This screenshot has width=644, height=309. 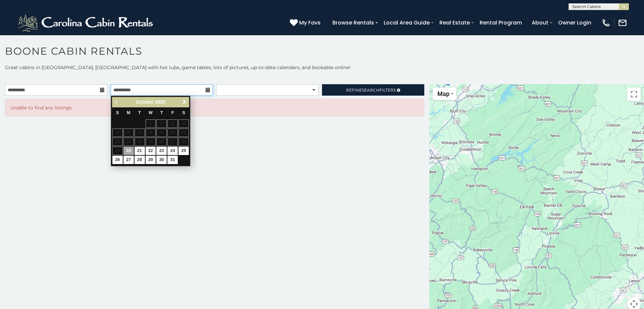 What do you see at coordinates (185, 102) in the screenshot?
I see `span: Next` at bounding box center [185, 102].